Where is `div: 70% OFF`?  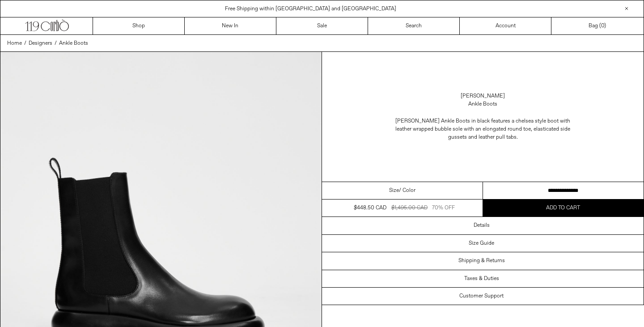 div: 70% OFF is located at coordinates (443, 208).